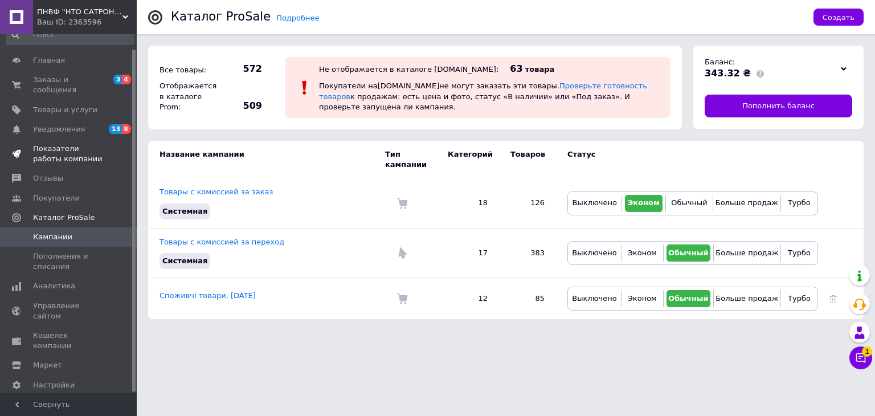 The height and width of the screenshot is (416, 875). I want to click on a: Удалить, so click(833, 298).